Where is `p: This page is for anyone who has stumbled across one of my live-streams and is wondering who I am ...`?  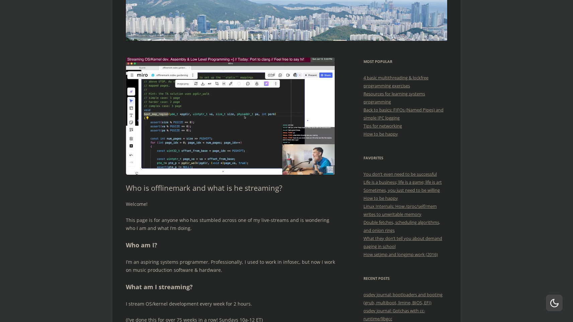
p: This page is for anyone who has stumbled across one of my live-streams and is wondering who I am ... is located at coordinates (230, 224).